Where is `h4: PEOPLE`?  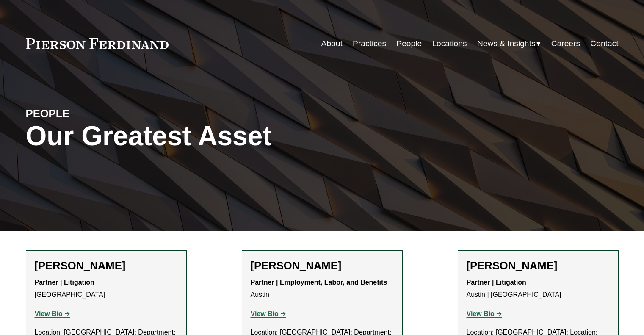 h4: PEOPLE is located at coordinates (100, 114).